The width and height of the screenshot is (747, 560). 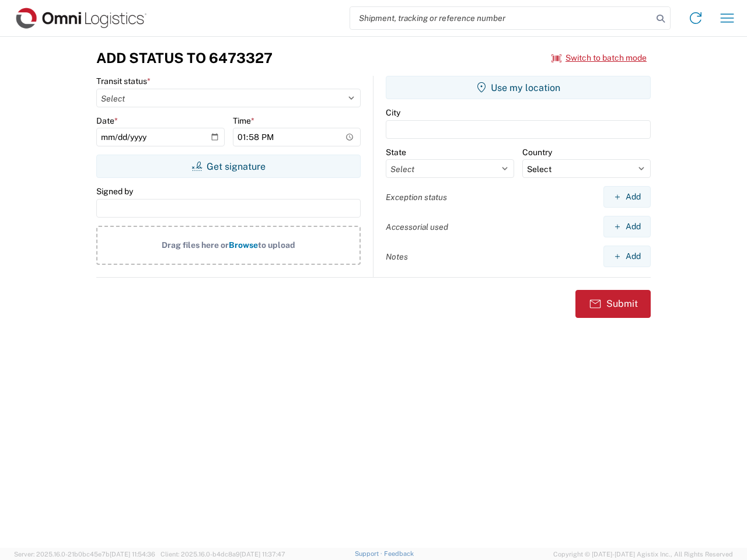 What do you see at coordinates (228, 166) in the screenshot?
I see `button: Get signature` at bounding box center [228, 166].